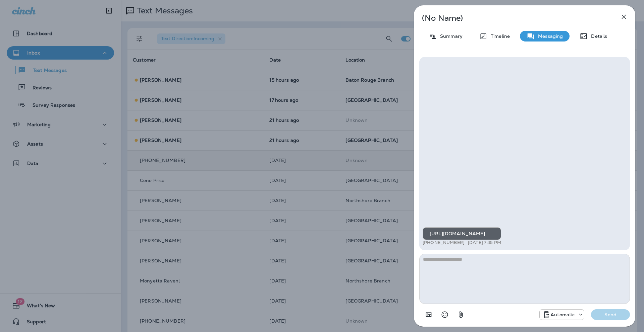 This screenshot has width=644, height=332. I want to click on p: Automatic, so click(562, 315).